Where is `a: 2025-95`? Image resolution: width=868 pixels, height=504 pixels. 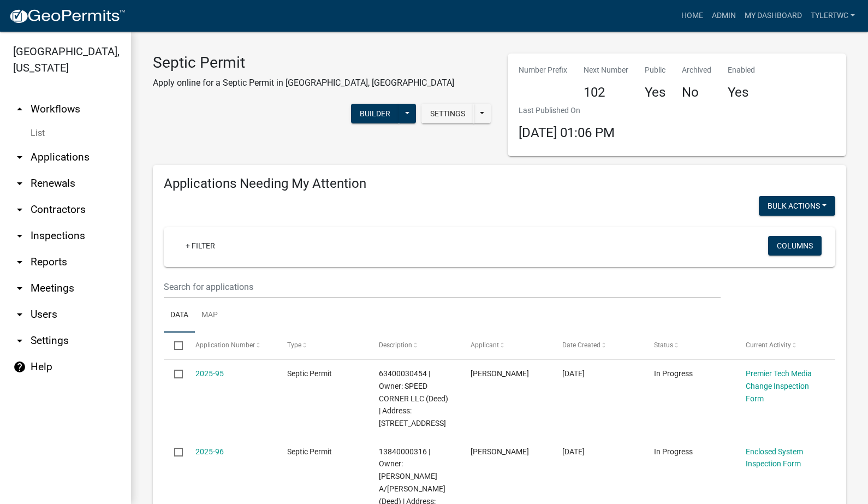
a: 2025-95 is located at coordinates (209, 373).